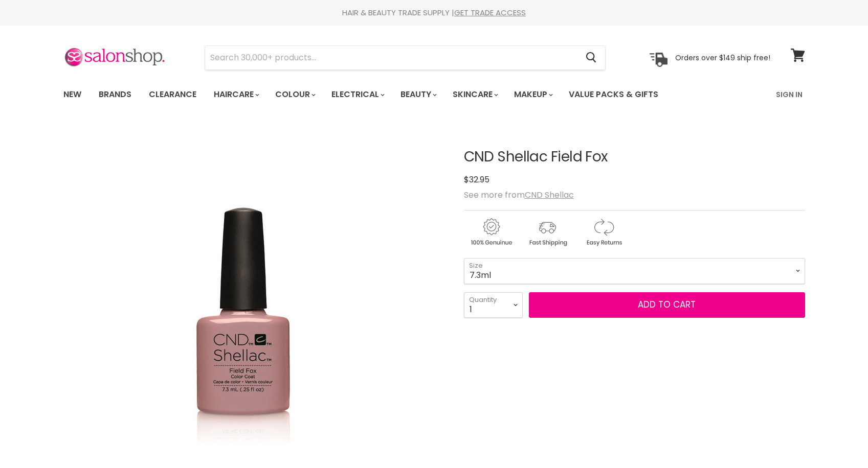 The image size is (868, 468). Describe the element at coordinates (387, 94) in the screenshot. I see `ul: Main menu` at that location.